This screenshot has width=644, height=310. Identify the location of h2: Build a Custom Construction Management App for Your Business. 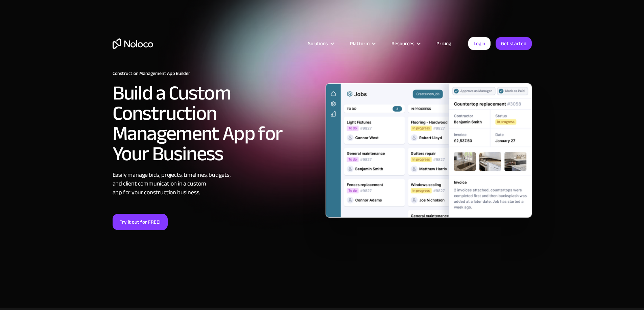
(216, 124).